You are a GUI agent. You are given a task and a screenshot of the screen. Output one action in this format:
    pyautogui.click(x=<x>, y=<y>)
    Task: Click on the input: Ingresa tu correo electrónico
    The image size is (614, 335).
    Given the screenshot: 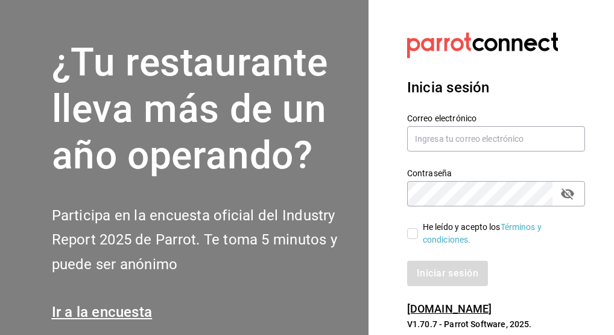 What is the action you would take?
    pyautogui.click(x=496, y=139)
    